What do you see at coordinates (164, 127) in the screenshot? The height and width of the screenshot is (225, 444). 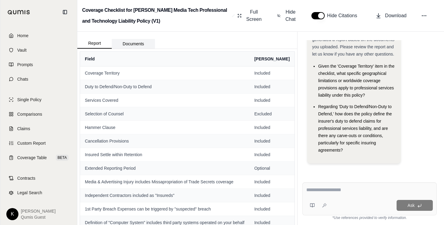 I see `span: Hammer Clause` at bounding box center [164, 127].